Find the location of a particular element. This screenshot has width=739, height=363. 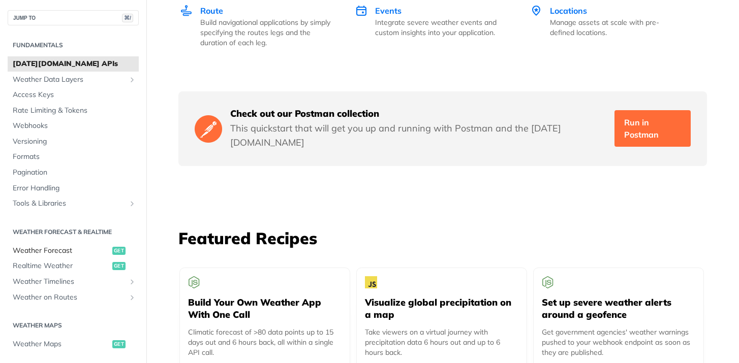

button: Show subpages for Tools & Libraries is located at coordinates (132, 204).